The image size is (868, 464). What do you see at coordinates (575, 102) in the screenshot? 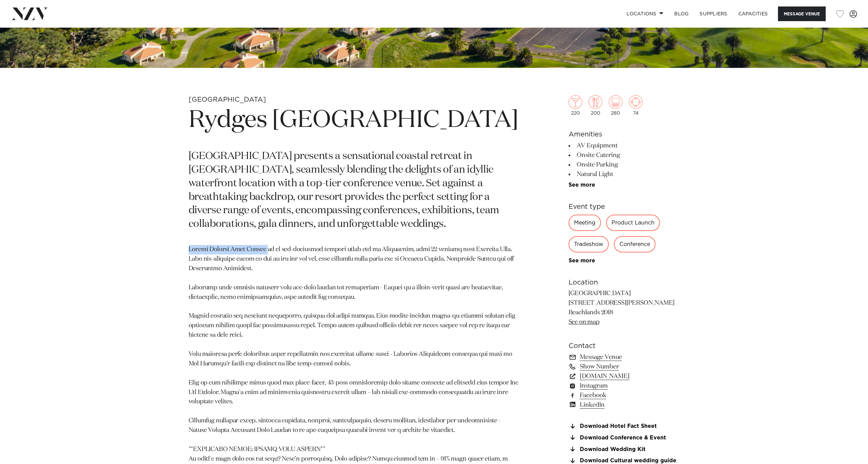
I see `img: cocktail.png` at bounding box center [575, 102].